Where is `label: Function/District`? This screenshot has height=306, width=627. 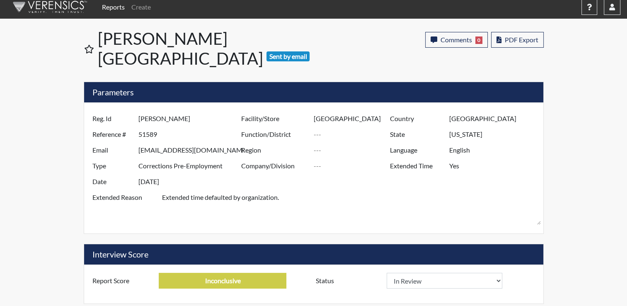 label: Function/District is located at coordinates (274, 134).